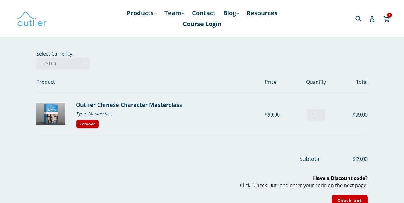  What do you see at coordinates (129, 105) in the screenshot?
I see `a: Outlier Chinese Character Masterclass` at bounding box center [129, 105].